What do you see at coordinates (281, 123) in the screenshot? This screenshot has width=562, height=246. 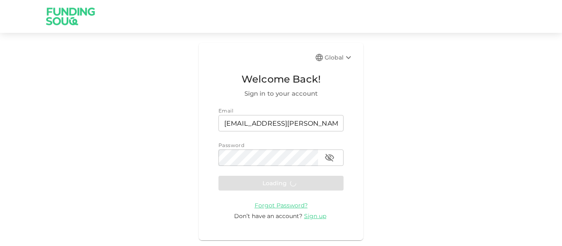 I see `input: email` at bounding box center [281, 123].